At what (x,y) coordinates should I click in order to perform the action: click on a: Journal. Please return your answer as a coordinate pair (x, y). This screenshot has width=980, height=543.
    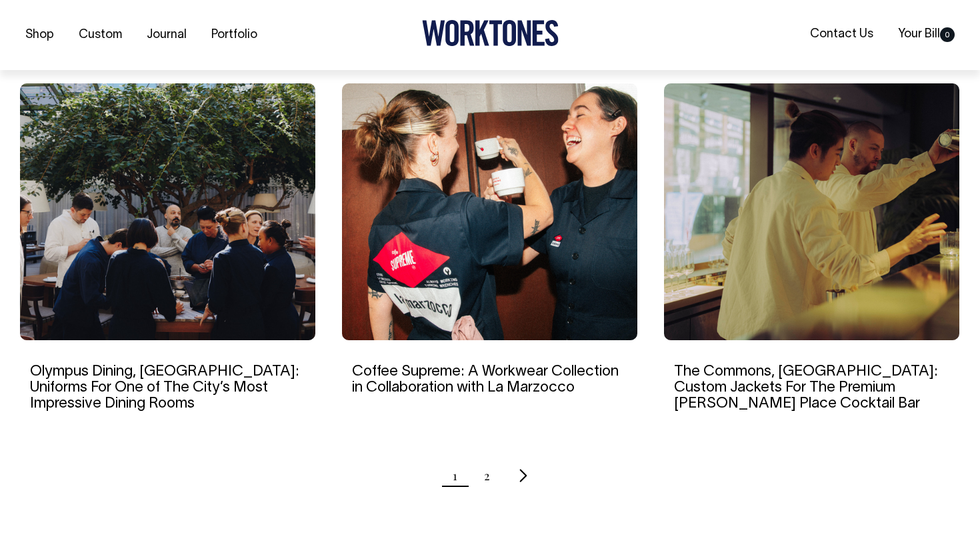
    Looking at the image, I should click on (166, 35).